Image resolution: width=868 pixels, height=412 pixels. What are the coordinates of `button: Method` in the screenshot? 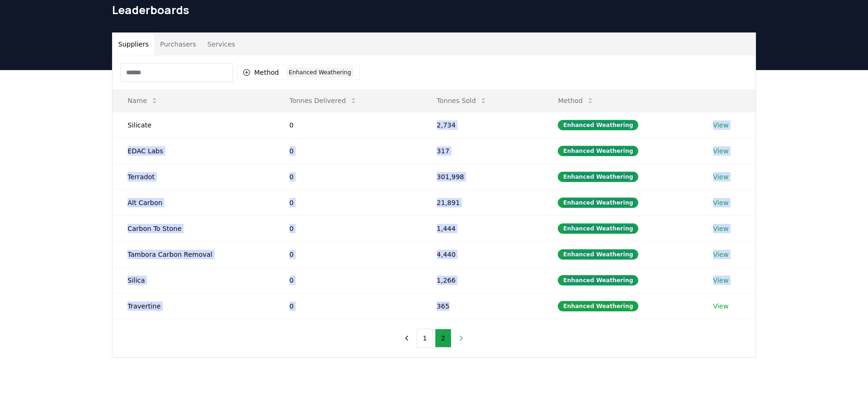 It's located at (576, 100).